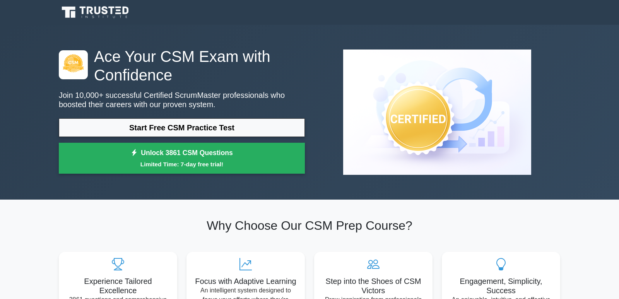  I want to click on h5: Engagement, Simplicity, Success, so click(501, 286).